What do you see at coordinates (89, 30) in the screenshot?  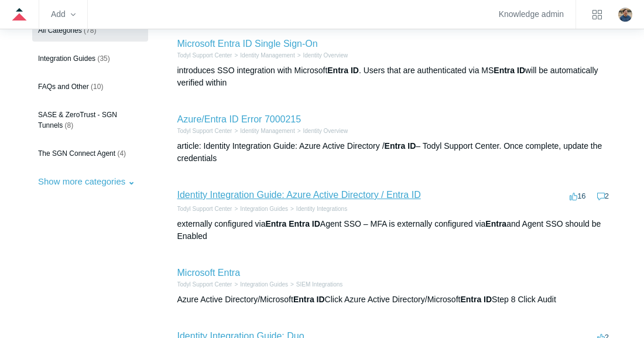 I see `span: (78)` at bounding box center [89, 30].